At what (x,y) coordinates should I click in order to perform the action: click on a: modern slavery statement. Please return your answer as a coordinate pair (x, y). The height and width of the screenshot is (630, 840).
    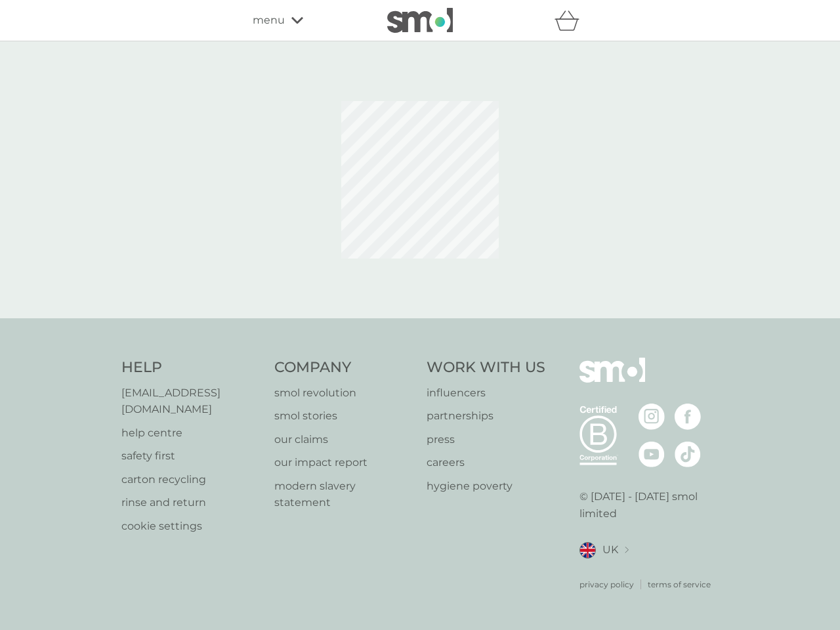
    Looking at the image, I should click on (344, 494).